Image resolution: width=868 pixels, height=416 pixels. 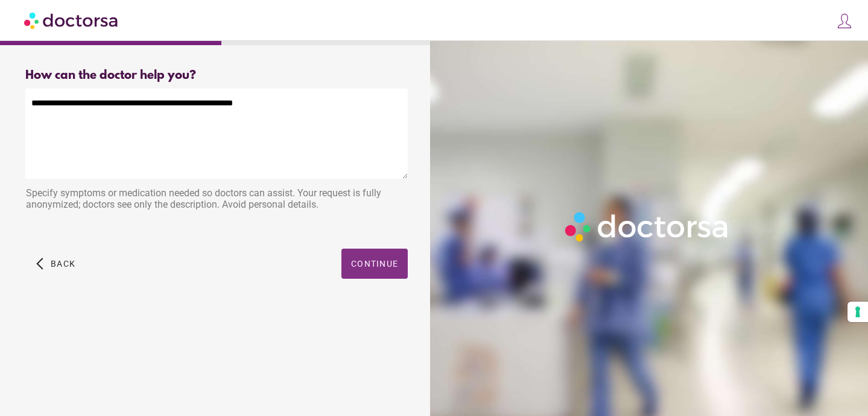 What do you see at coordinates (374, 264) in the screenshot?
I see `span: Continue` at bounding box center [374, 264].